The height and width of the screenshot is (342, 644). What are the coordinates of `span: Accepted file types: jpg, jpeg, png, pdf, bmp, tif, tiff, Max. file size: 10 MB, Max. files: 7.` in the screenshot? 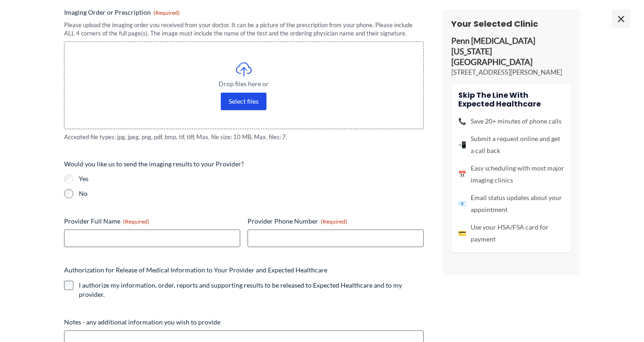 It's located at (244, 137).